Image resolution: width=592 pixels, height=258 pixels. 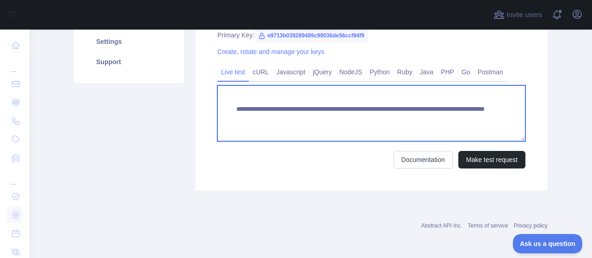 I want to click on a: Java, so click(x=427, y=72).